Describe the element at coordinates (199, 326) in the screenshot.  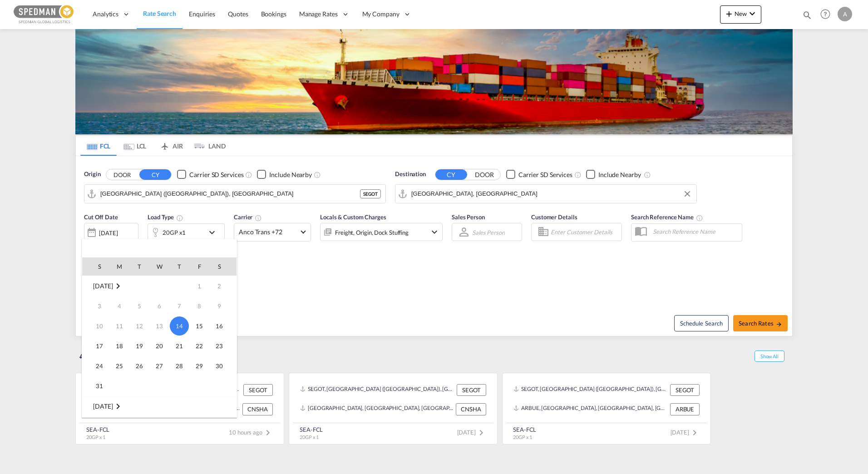
I see `td: Friday August 15 2025` at that location.